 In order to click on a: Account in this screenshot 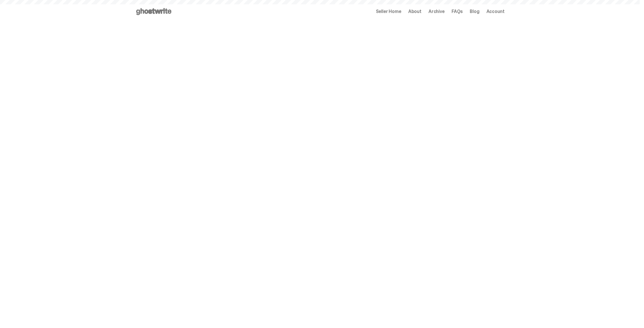, I will do `click(496, 11)`.